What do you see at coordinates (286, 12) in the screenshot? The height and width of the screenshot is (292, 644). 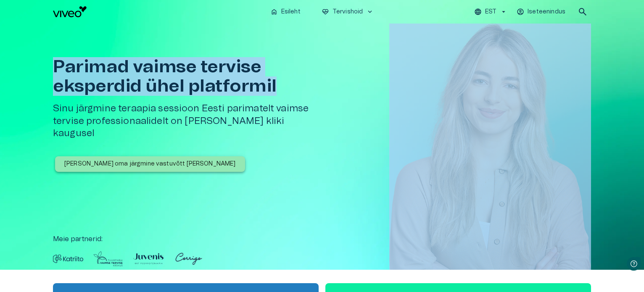 I see `button: homeEsileht` at bounding box center [286, 12].